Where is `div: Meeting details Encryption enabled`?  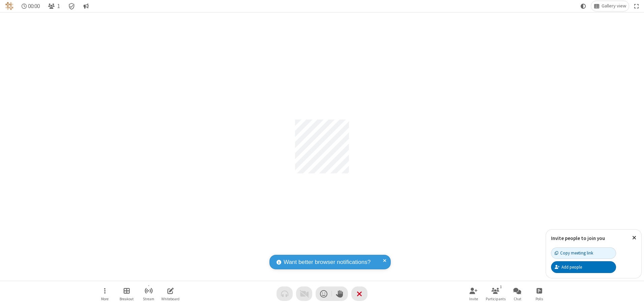 div: Meeting details Encryption enabled is located at coordinates (72, 6).